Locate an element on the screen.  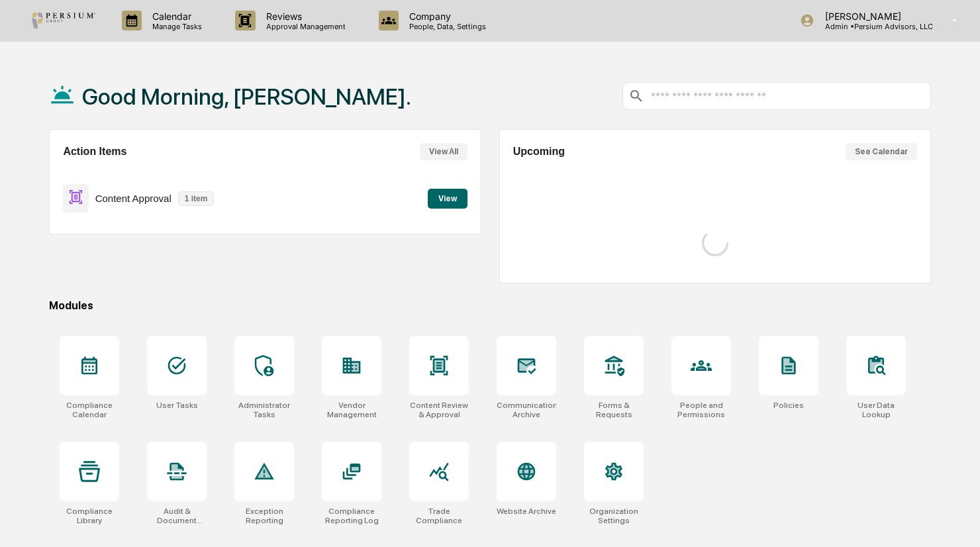
p: Calendar is located at coordinates (175, 16).